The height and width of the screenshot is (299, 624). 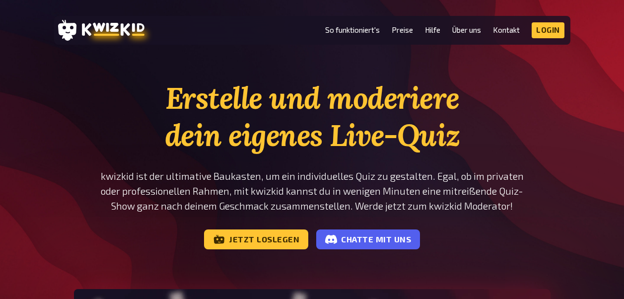 What do you see at coordinates (548, 30) in the screenshot?
I see `a: Login` at bounding box center [548, 30].